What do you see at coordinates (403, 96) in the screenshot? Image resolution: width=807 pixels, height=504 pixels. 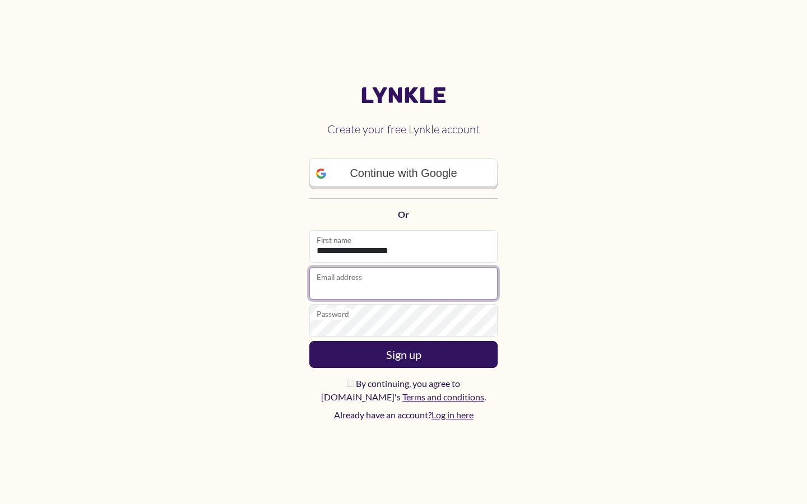 I see `a: Lynkle` at bounding box center [403, 96].